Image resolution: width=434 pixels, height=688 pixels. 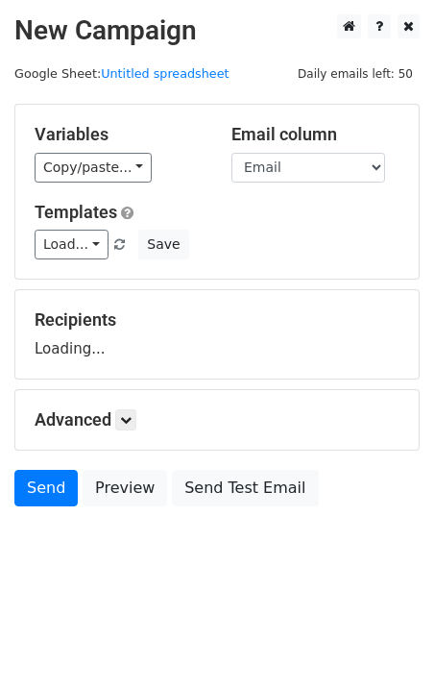 I want to click on a: Templates, so click(x=76, y=211).